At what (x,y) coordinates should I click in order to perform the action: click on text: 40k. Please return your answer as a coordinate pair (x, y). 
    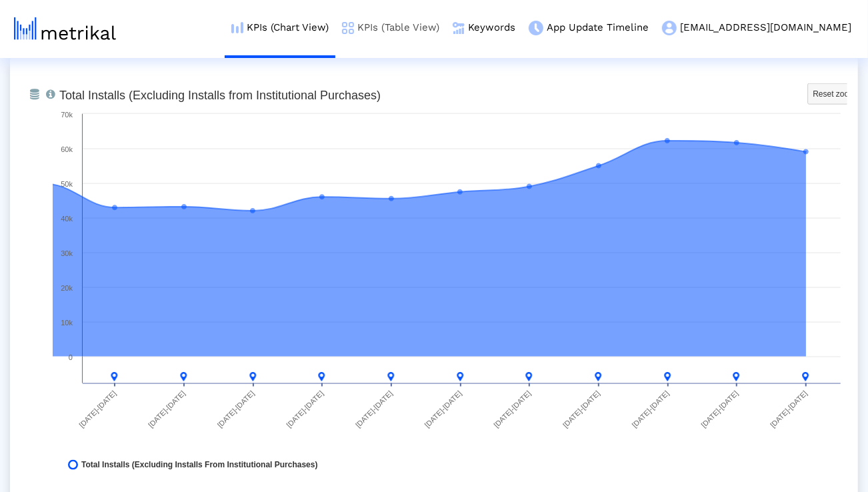
    Looking at the image, I should click on (67, 219).